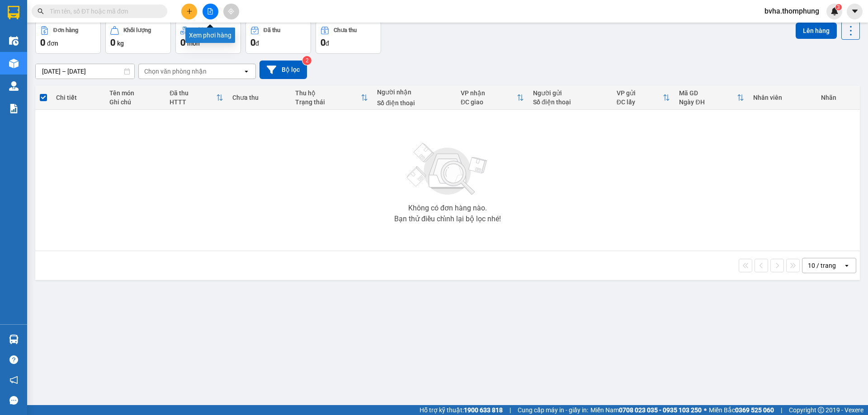  Describe the element at coordinates (14, 400) in the screenshot. I see `span: message` at that location.